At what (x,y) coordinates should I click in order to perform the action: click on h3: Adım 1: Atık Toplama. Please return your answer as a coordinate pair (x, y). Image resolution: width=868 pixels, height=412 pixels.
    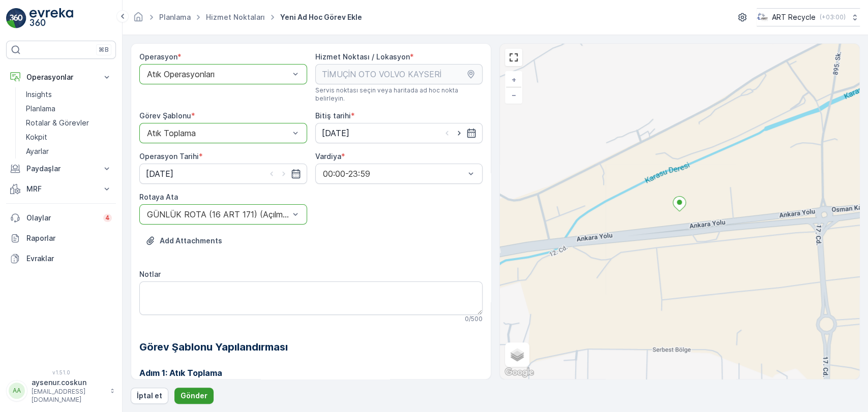
    Looking at the image, I should click on (310, 373).